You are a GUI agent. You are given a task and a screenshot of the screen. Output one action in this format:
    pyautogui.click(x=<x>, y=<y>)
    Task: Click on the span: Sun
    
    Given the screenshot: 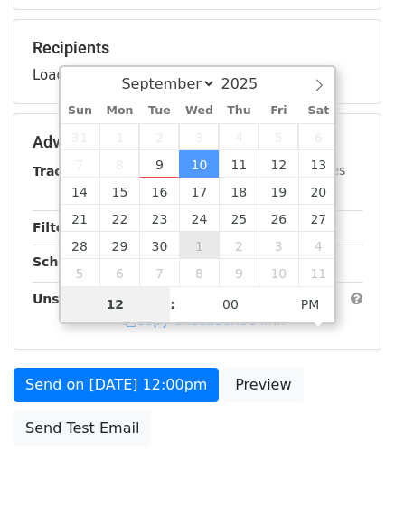 What is the action you would take?
    pyautogui.click(x=81, y=110)
    